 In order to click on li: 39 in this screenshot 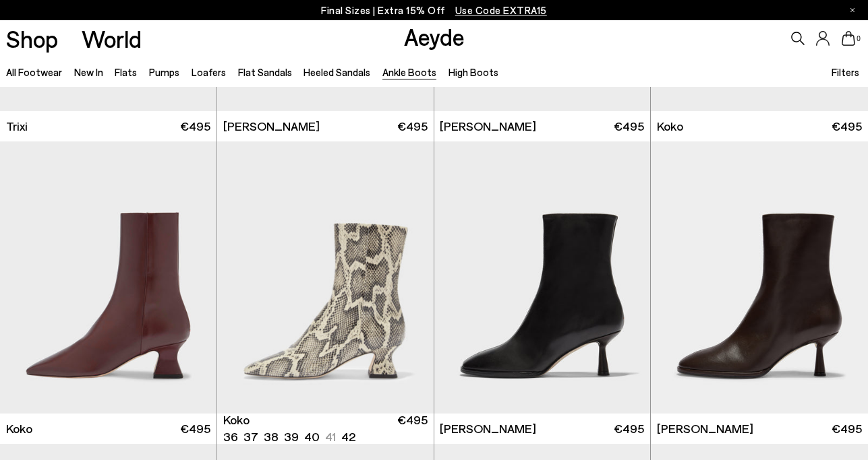, I will do `click(291, 436)`.